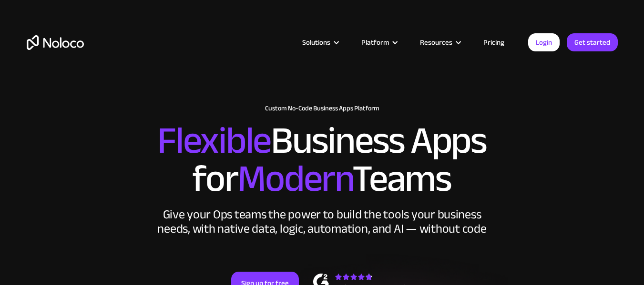 This screenshot has height=285, width=644. Describe the element at coordinates (55, 43) in the screenshot. I see `a: home` at that location.